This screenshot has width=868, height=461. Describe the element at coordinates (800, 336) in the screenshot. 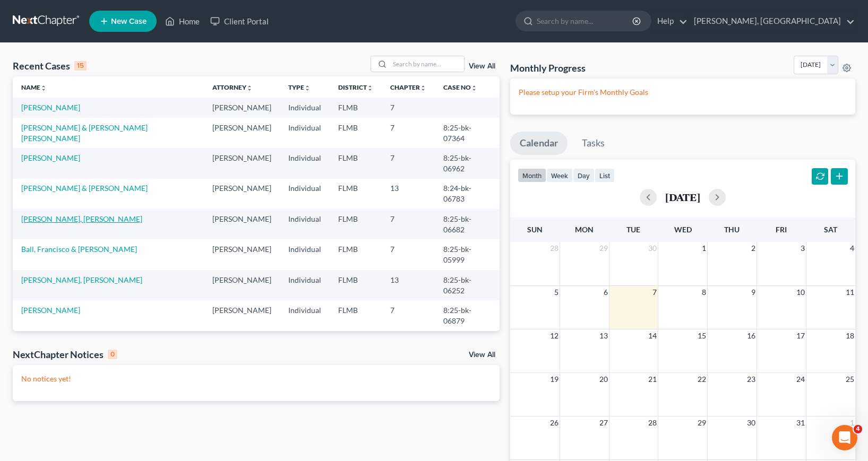

I see `span: 17` at that location.